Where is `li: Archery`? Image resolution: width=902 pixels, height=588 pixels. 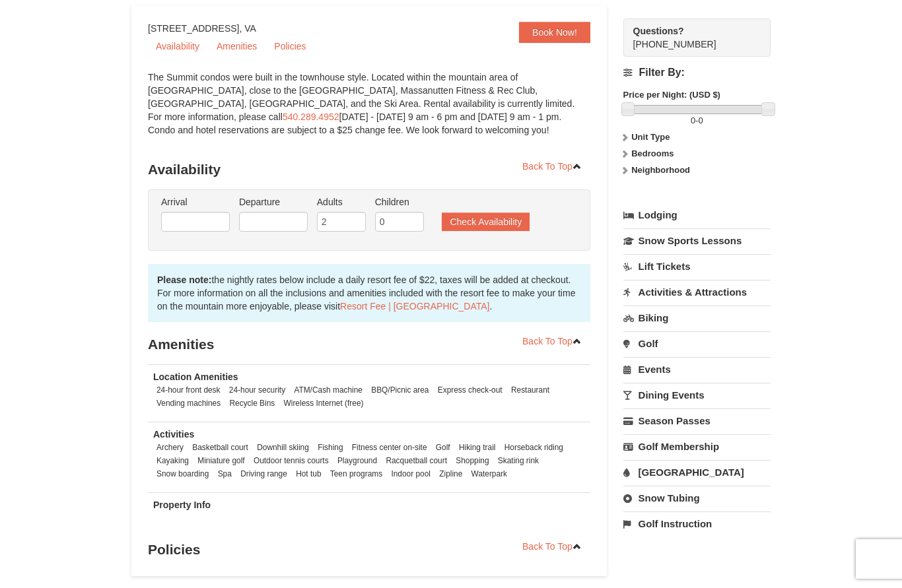
li: Archery is located at coordinates (170, 447).